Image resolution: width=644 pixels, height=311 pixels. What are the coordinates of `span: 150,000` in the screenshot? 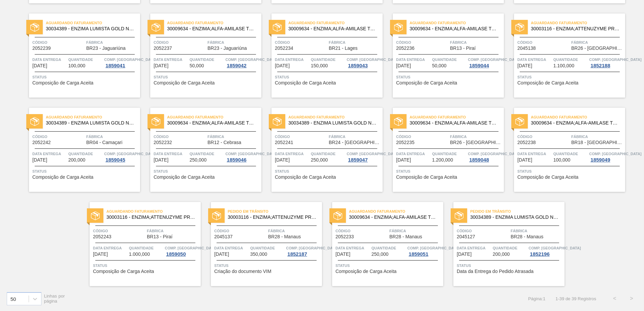 It's located at (319, 66).